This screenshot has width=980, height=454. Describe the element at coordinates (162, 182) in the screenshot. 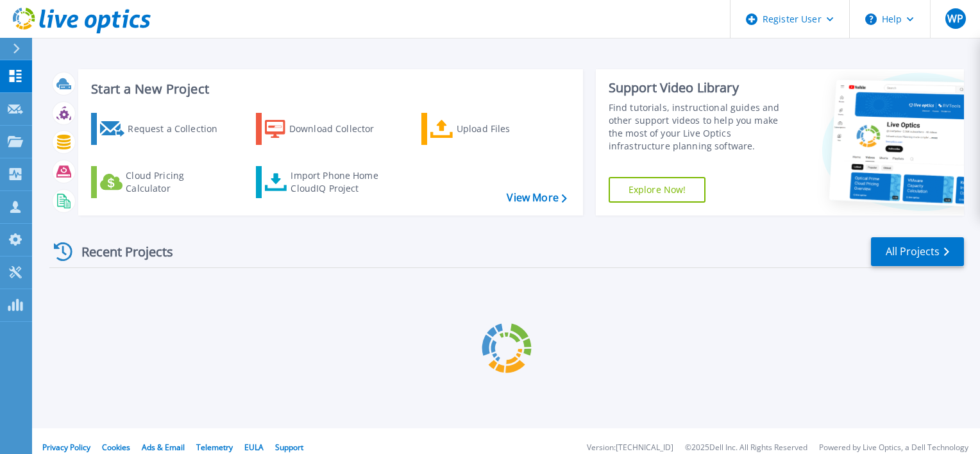

I see `a: Cloud Pricing Calculator` at that location.